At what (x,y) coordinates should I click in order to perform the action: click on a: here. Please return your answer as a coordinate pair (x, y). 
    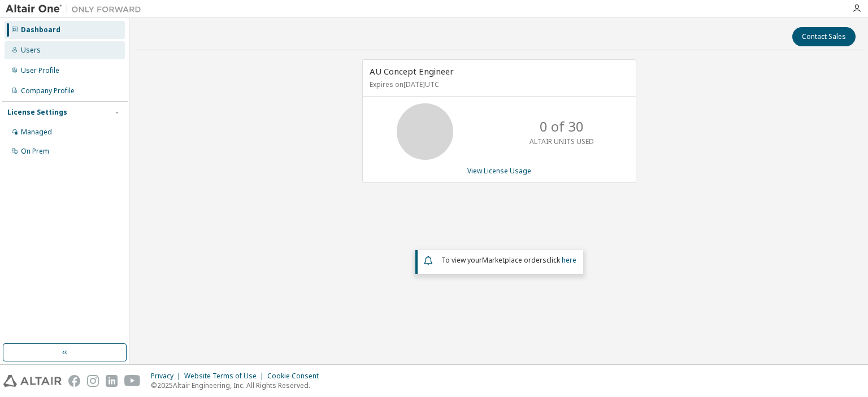
    Looking at the image, I should click on (569, 260).